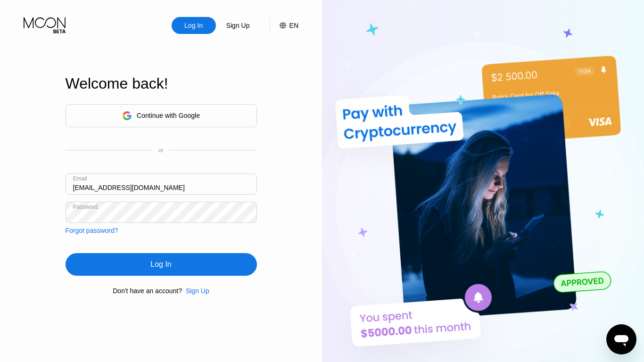 The image size is (644, 362). Describe the element at coordinates (80, 179) in the screenshot. I see `div: Email` at that location.